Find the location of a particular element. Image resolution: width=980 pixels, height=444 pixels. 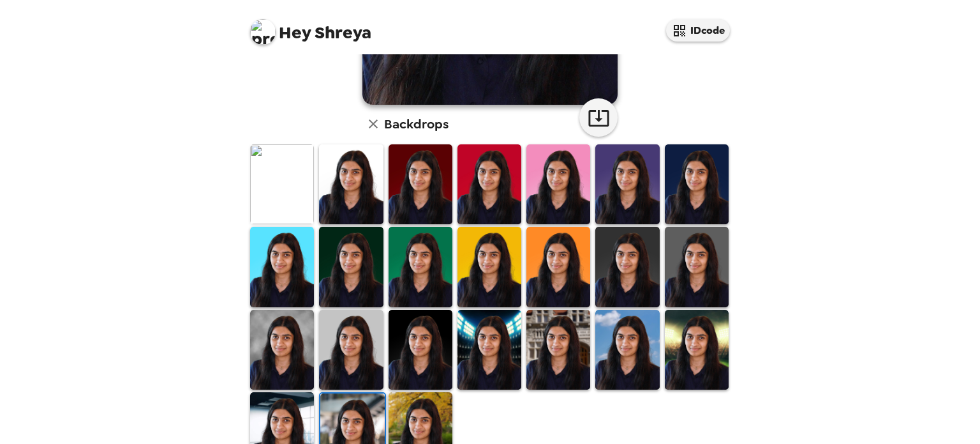

span: Shreya is located at coordinates (311, 27).